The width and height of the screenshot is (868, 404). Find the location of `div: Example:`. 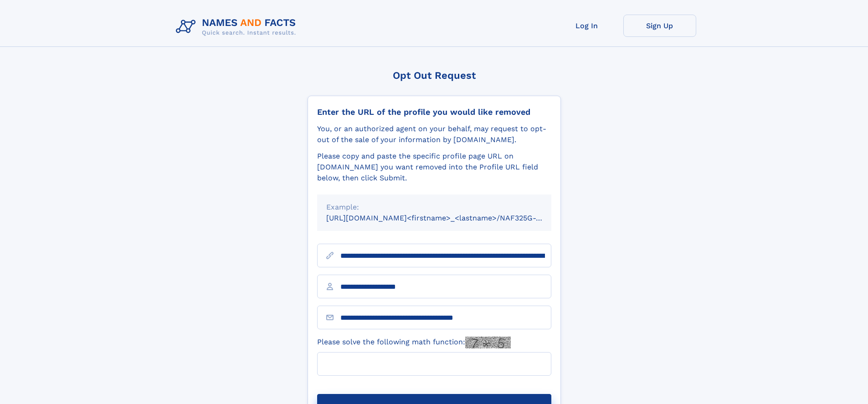

div: Example: is located at coordinates (434, 208).